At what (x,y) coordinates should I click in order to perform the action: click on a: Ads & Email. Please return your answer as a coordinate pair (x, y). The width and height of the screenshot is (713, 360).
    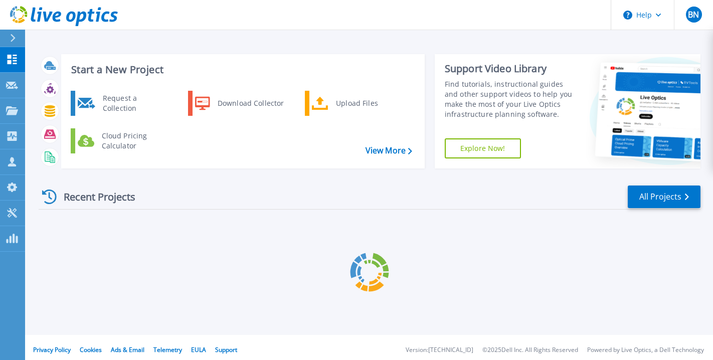
    Looking at the image, I should click on (127, 350).